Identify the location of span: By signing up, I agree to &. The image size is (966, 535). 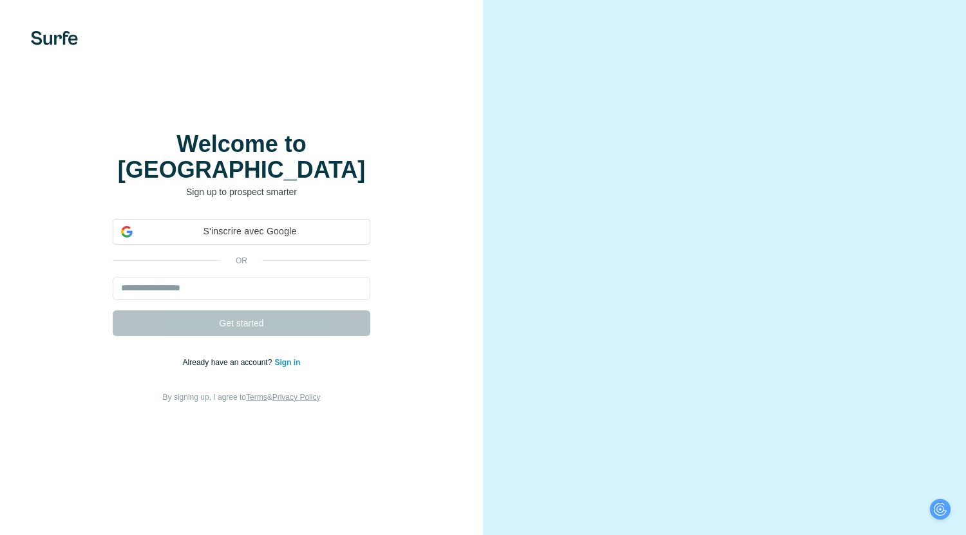
(241, 397).